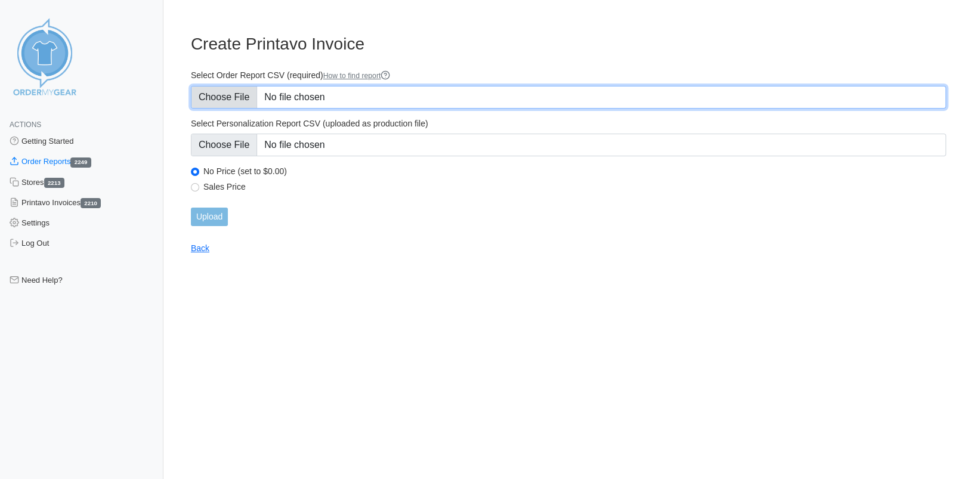  What do you see at coordinates (568, 123) in the screenshot?
I see `label: Select Personalization Report CSV (uploaded as production file)` at bounding box center [568, 123].